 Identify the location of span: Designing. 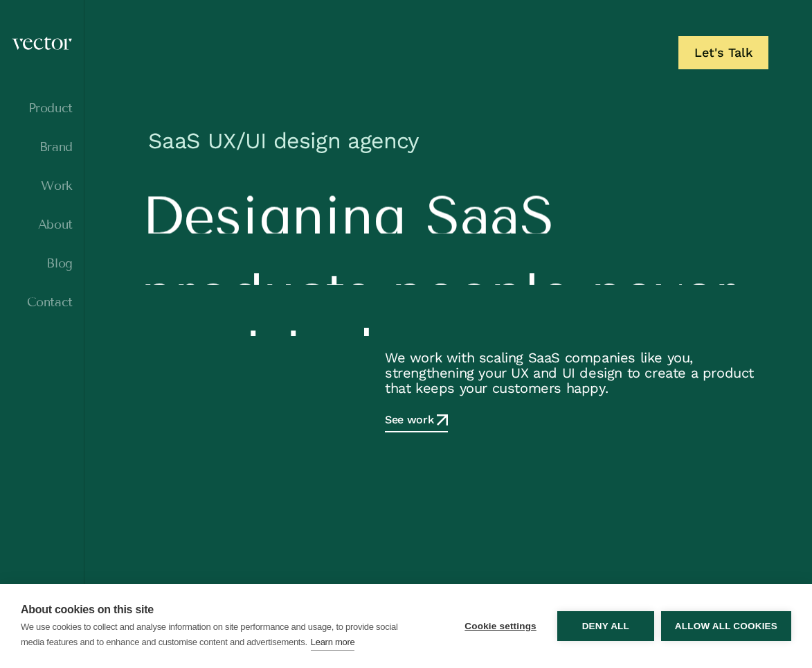
(274, 216).